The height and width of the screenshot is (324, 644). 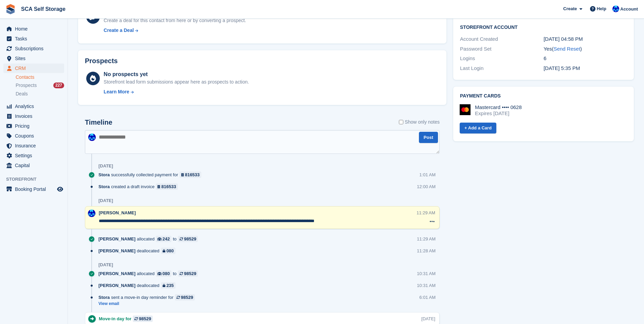 What do you see at coordinates (426, 186) in the screenshot?
I see `div: 12:00 AM` at bounding box center [426, 186].